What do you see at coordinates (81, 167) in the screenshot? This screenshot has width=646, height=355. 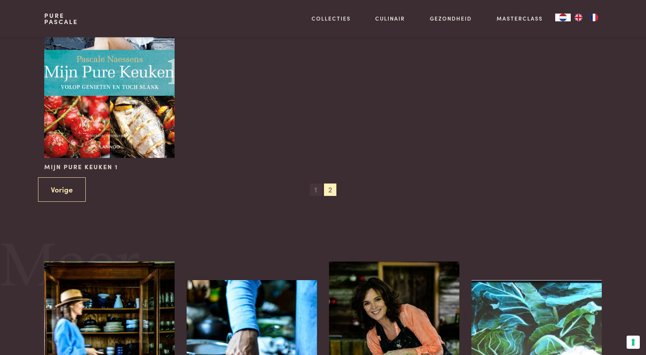 I see `span: Mijn Pure Keuken 1` at bounding box center [81, 167].